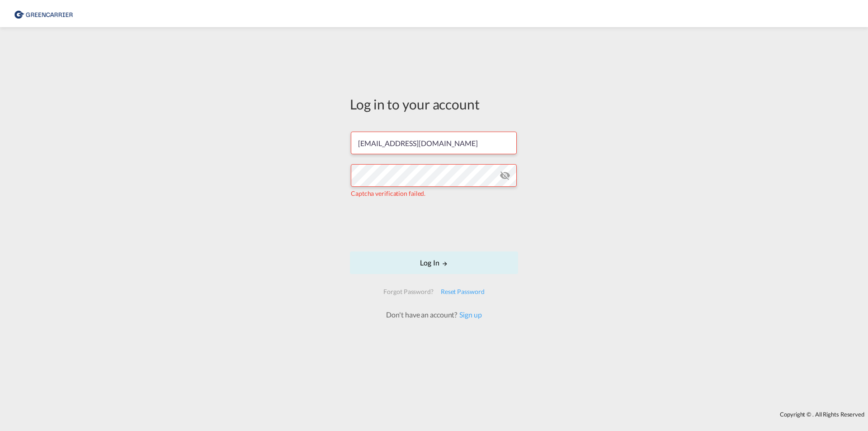 The height and width of the screenshot is (431, 868). What do you see at coordinates (44, 14) in the screenshot?
I see `img: 757bc1808afe11efb73cddab9739634b.png` at bounding box center [44, 14].